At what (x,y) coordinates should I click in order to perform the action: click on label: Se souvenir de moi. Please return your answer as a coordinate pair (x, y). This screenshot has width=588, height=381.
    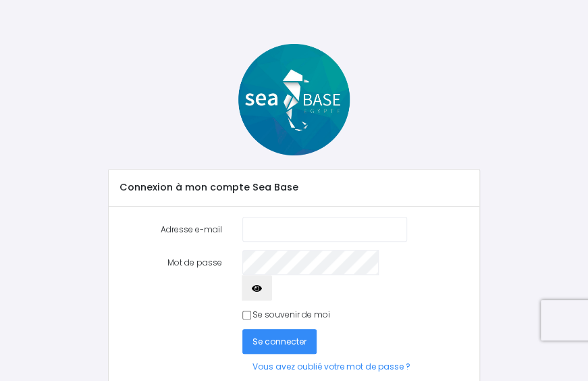
    Looking at the image, I should click on (291, 315).